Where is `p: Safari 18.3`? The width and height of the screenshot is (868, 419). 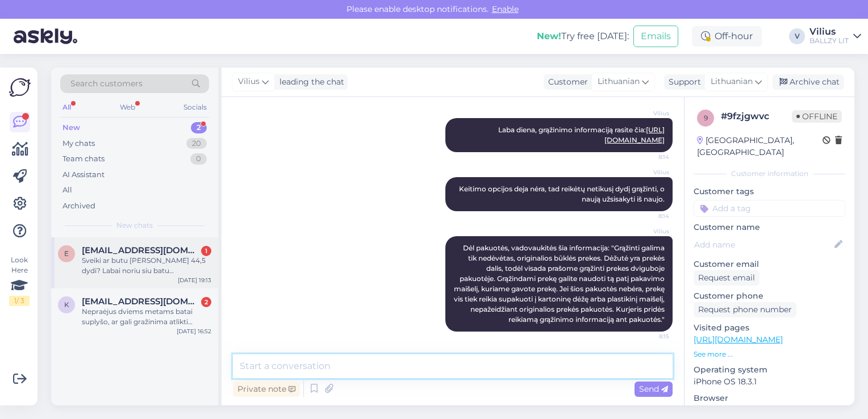 p: Safari 18.3 is located at coordinates (769, 410).